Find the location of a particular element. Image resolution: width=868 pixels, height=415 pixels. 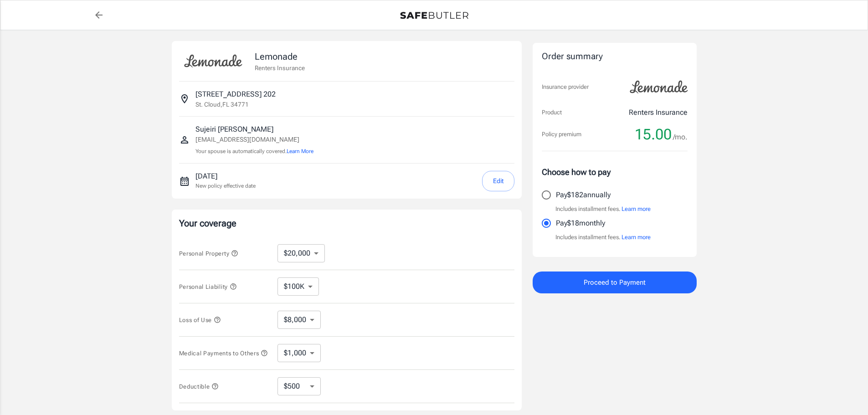

span: Loss of Use is located at coordinates (200, 320).